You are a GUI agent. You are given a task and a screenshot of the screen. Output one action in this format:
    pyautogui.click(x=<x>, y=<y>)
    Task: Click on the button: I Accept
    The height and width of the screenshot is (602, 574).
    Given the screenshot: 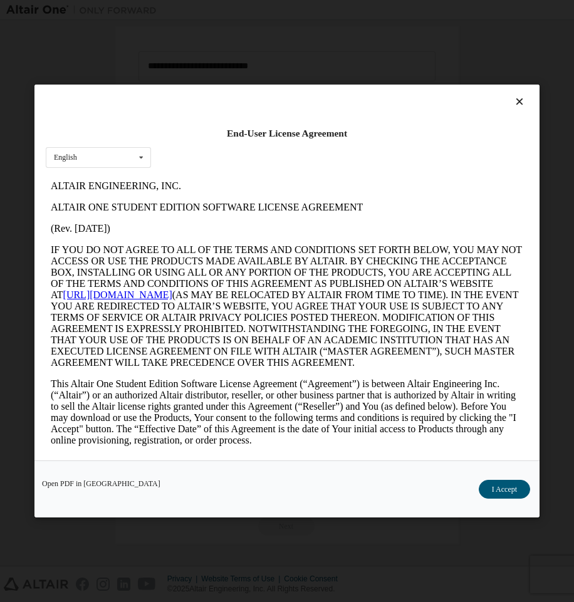 What is the action you would take?
    pyautogui.click(x=504, y=489)
    